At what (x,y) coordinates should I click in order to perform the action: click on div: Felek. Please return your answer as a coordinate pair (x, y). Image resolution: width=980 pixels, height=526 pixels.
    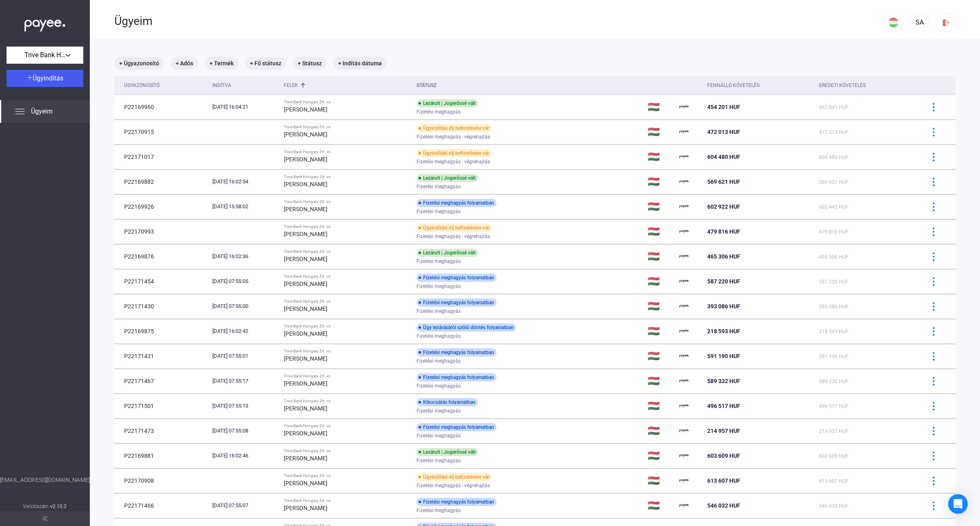
    Looking at the image, I should click on (347, 85).